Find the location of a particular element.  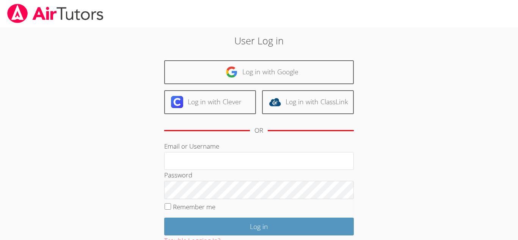

img: google-logo-50288ca7cdecda66e5e0955fdab243c47b7ad437acaf1139b6f446037453330a.svg is located at coordinates (232, 72).